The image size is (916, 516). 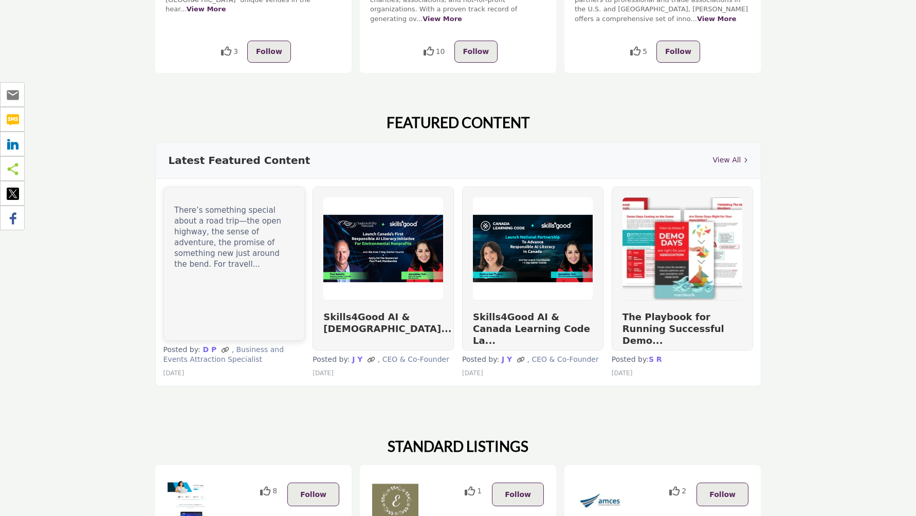 What do you see at coordinates (210, 350) in the screenshot?
I see `a: D P` at bounding box center [210, 350].